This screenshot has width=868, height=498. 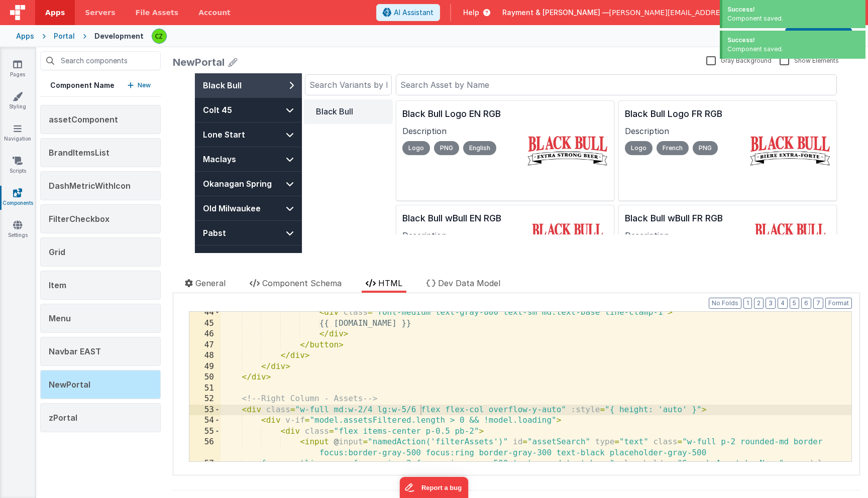 I want to click on span: File Assets, so click(x=157, y=13).